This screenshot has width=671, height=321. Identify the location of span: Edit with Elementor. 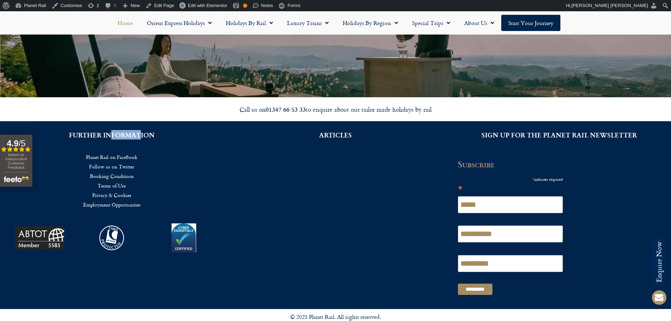
(208, 5).